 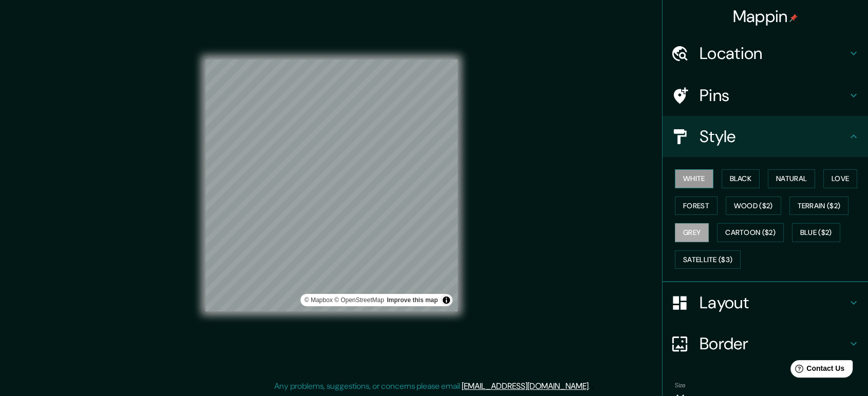 What do you see at coordinates (774, 53) in the screenshot?
I see `h4: Location` at bounding box center [774, 53].